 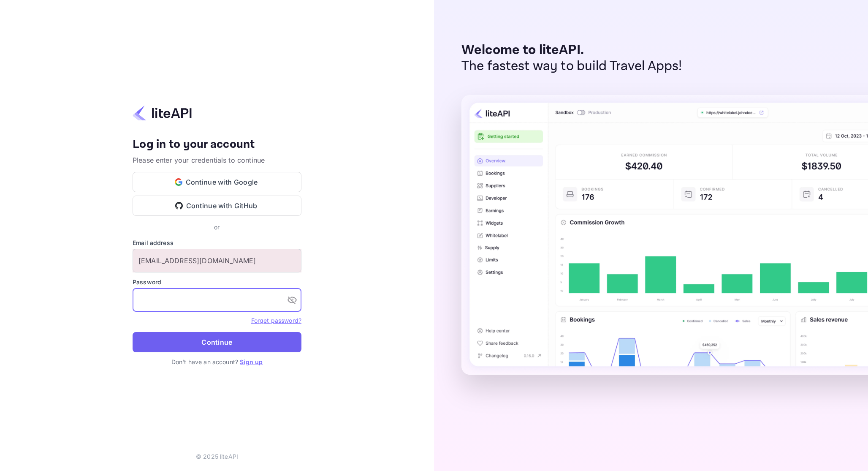 I want to click on a: Sign up, so click(x=251, y=361).